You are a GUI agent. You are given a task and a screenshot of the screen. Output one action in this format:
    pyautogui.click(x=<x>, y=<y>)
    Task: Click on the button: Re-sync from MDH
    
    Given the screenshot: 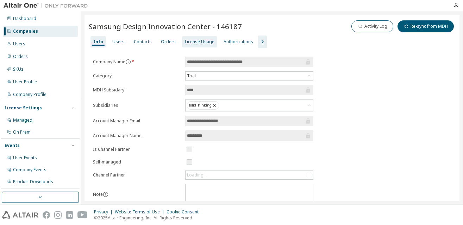 What is the action you would take?
    pyautogui.click(x=425, y=26)
    